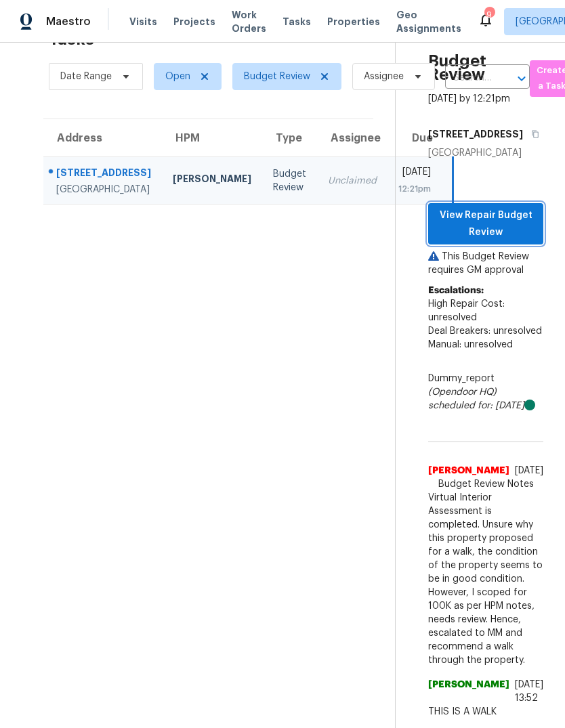 This screenshot has width=565, height=728. Describe the element at coordinates (86, 77) in the screenshot. I see `span: Date Range` at that location.